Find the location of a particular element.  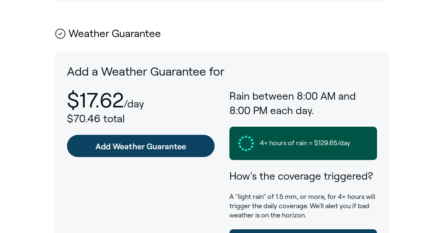

span: 4+ hours of rain = $129.65/day is located at coordinates (305, 143).